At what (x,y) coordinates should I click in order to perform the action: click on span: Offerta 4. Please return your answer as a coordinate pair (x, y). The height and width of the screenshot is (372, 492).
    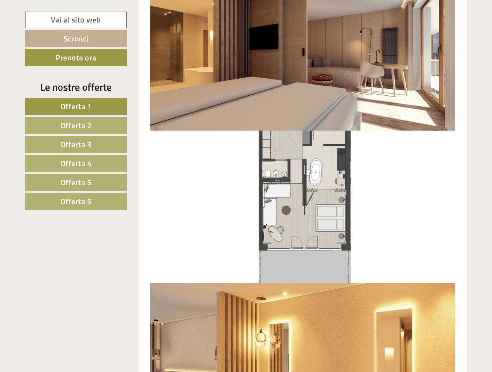
    Looking at the image, I should click on (76, 163).